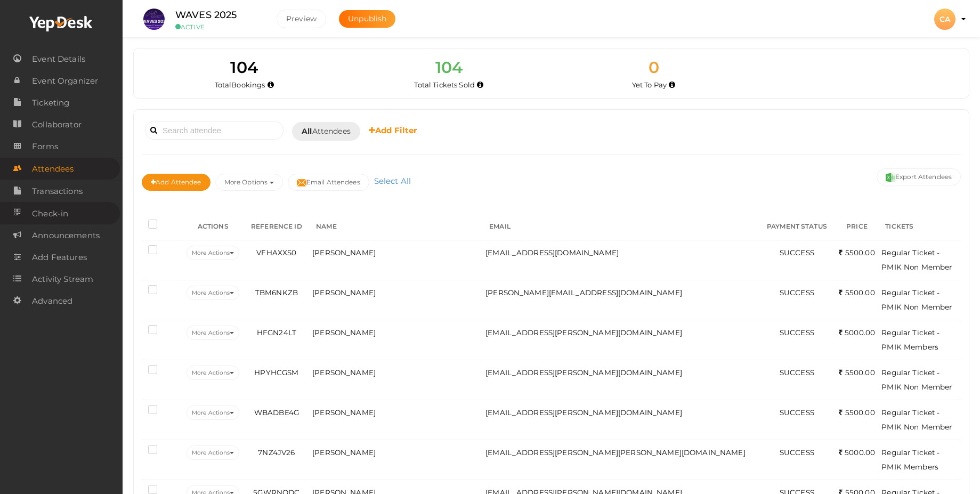  I want to click on span: HPYHCGSM, so click(276, 372).